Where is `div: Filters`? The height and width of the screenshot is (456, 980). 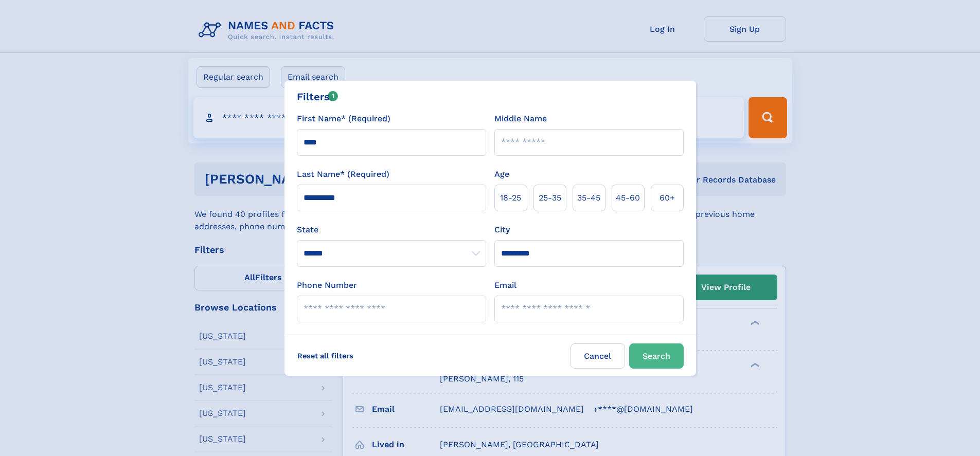 div: Filters is located at coordinates (317, 97).